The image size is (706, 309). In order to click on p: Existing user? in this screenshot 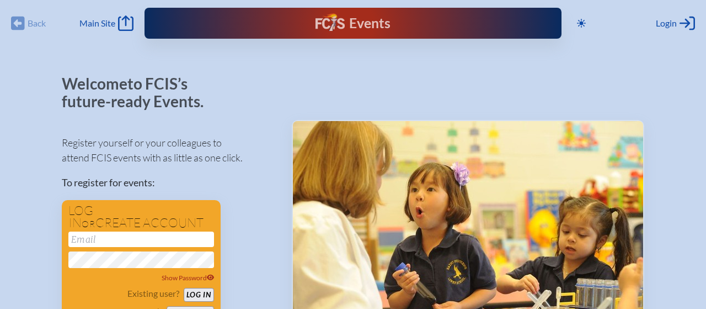, I will do `click(153, 293)`.